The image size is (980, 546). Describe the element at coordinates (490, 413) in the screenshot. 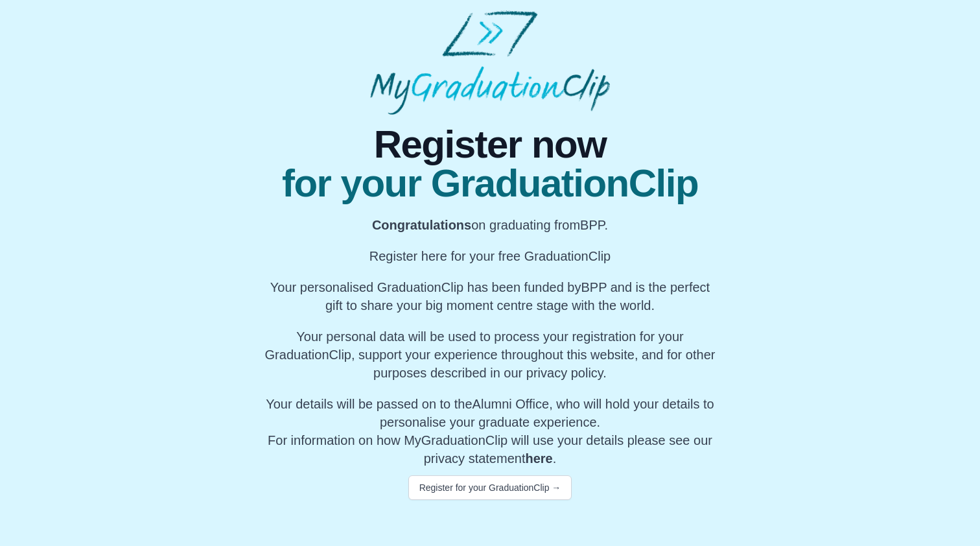

I see `span: Your details will be passed on to the , who will hold your details to personalise your graduate e...` at that location.